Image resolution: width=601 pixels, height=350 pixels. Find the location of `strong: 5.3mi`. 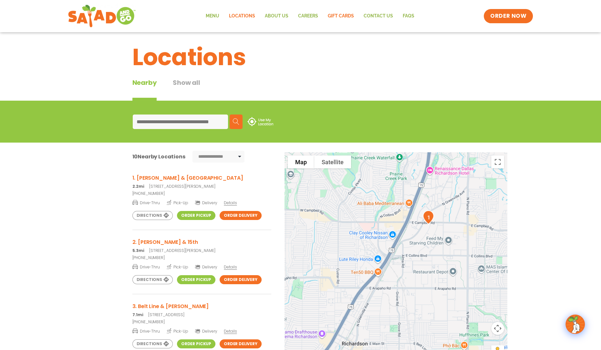

strong: 5.3mi is located at coordinates (138, 251).